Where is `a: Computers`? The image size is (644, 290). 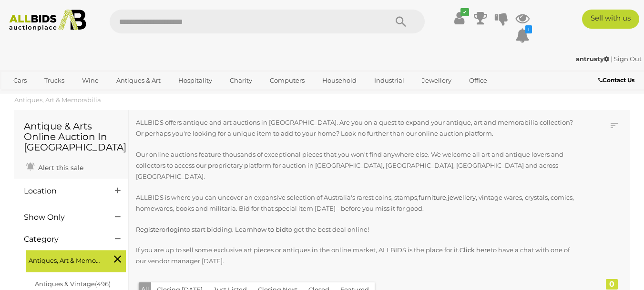
a: Computers is located at coordinates (287, 80).